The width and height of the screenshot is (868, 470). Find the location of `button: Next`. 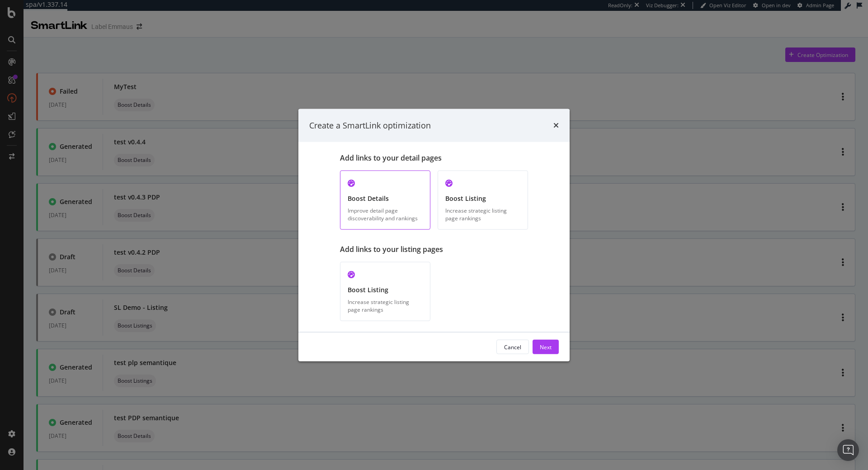

button: Next is located at coordinates (546, 347).